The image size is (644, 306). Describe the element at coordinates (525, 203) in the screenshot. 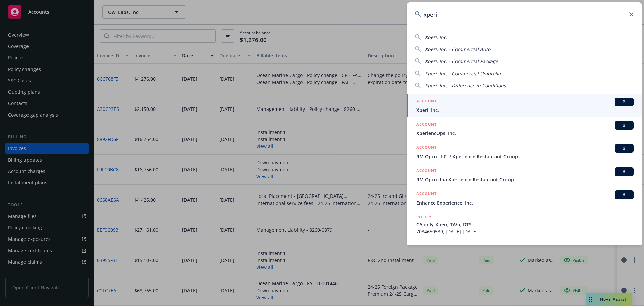

I see `span: Enhance Experience, Inc.` at that location.